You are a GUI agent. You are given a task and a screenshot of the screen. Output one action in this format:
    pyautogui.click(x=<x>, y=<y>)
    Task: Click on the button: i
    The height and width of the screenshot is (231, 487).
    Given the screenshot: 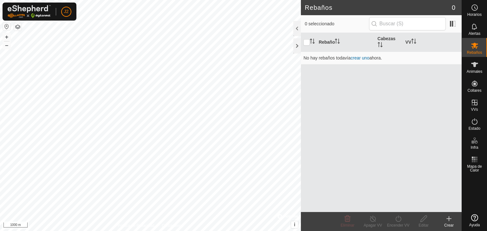 What is the action you would take?
    pyautogui.click(x=294, y=225)
    